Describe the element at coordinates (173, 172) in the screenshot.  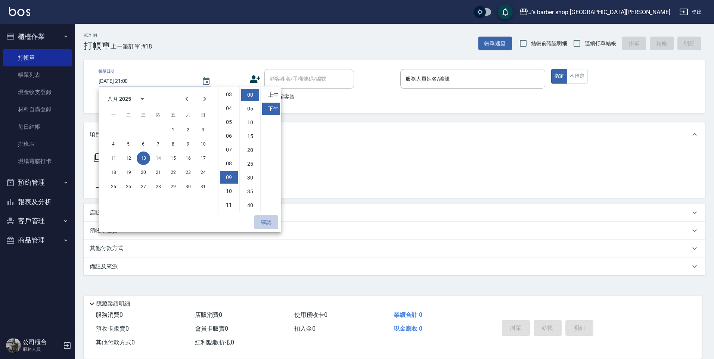
I see `button: 22` at that location.